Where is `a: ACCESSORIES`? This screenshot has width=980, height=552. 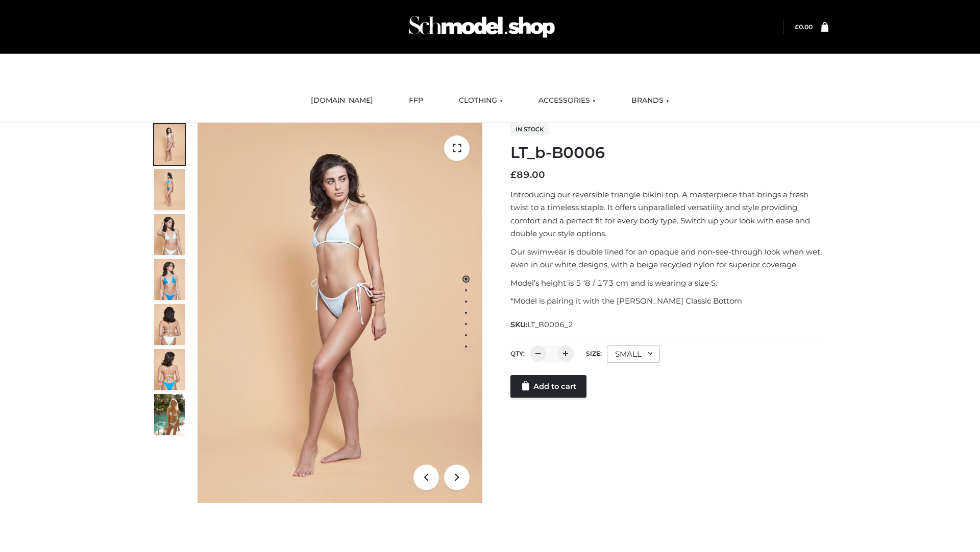
a: ACCESSORIES is located at coordinates (567, 101).